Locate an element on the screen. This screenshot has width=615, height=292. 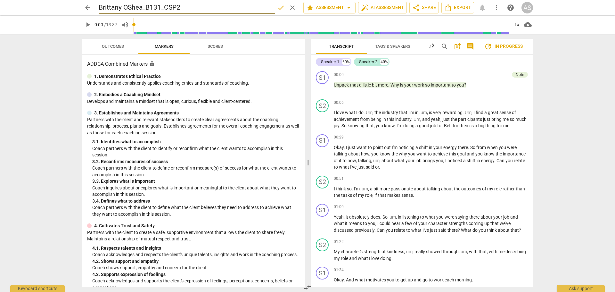
span: do is located at coordinates (361, 112).